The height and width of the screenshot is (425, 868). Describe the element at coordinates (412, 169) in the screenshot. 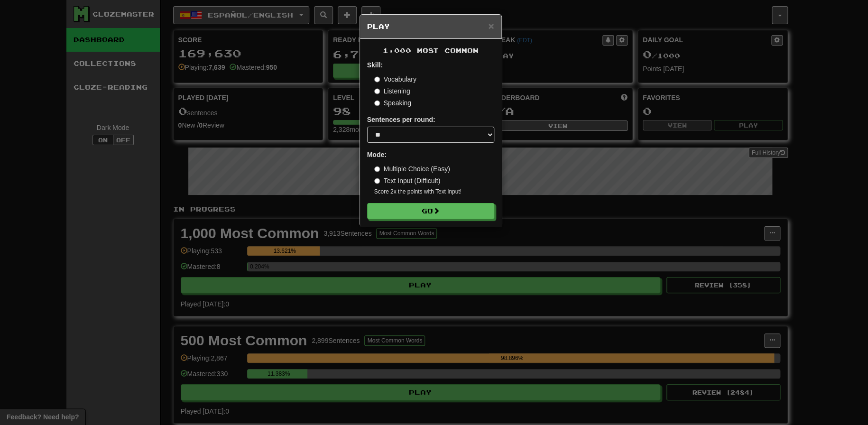

I see `label: Multiple Choice (Easy)` at that location.